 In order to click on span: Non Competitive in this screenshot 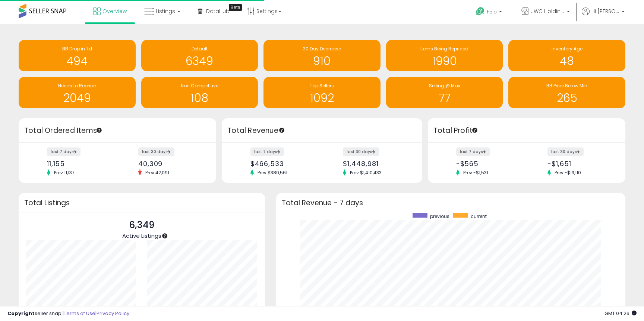, I will do `click(200, 86)`.